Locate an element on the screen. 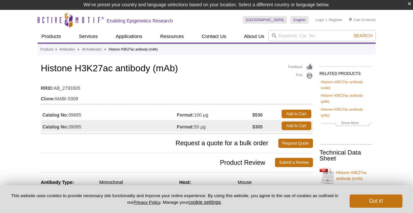 This screenshot has height=213, width=413. span: Request a quote for a bulk order is located at coordinates (159, 143).